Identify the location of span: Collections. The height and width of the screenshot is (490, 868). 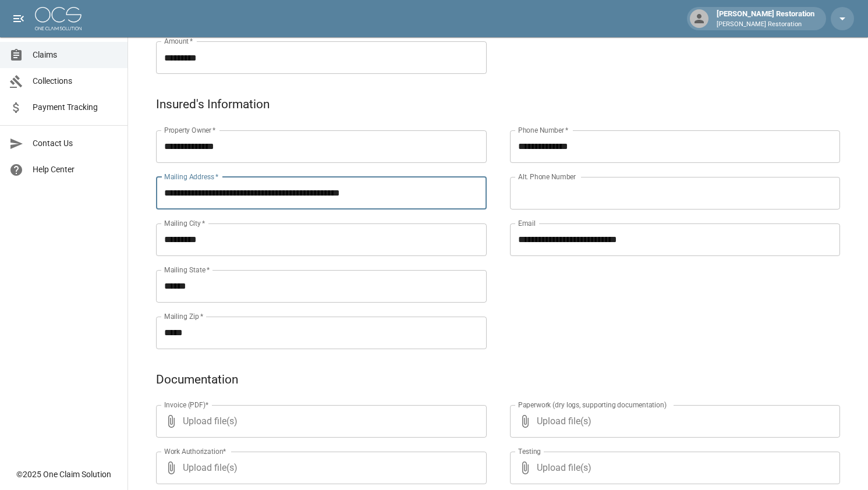
(75, 81).